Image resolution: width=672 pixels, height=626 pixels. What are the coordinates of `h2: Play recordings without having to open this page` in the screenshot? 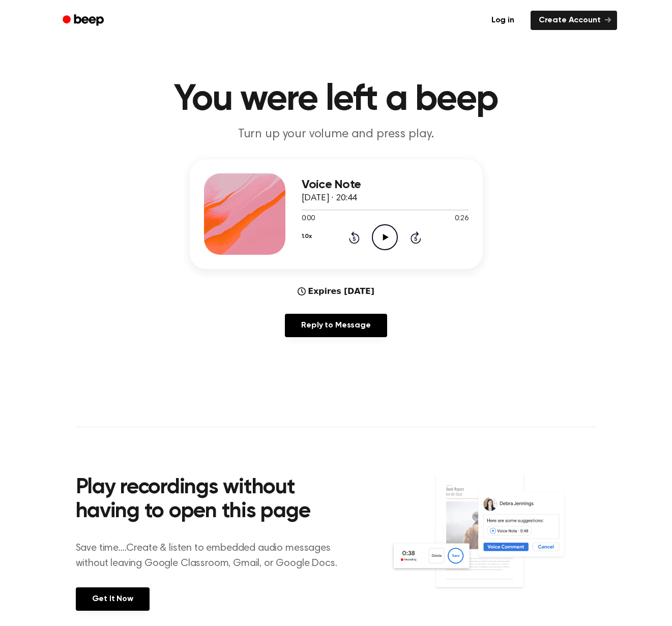 It's located at (213, 500).